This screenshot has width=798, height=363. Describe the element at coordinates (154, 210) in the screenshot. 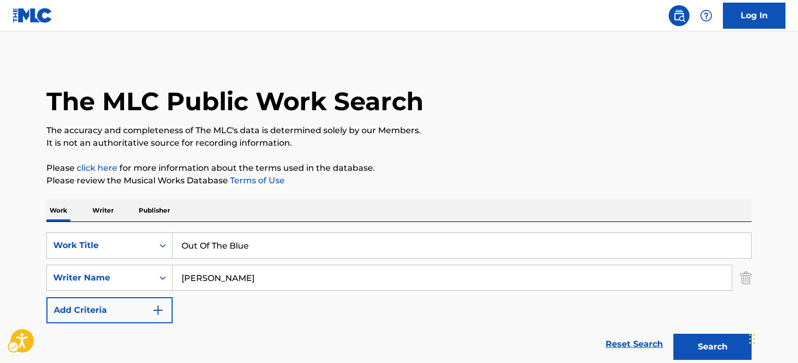

I see `p: Publisher` at that location.